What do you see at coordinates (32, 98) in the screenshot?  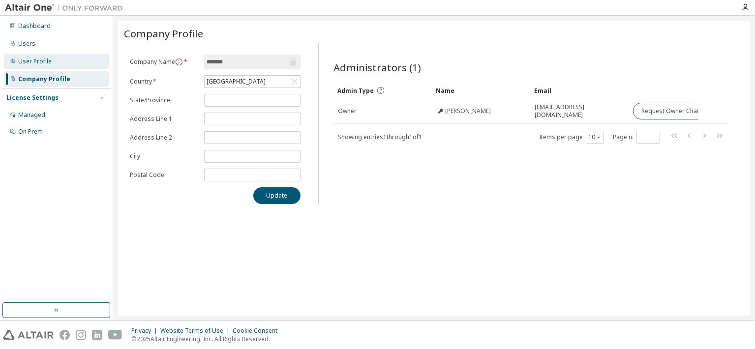 I see `div: License Settings` at bounding box center [32, 98].